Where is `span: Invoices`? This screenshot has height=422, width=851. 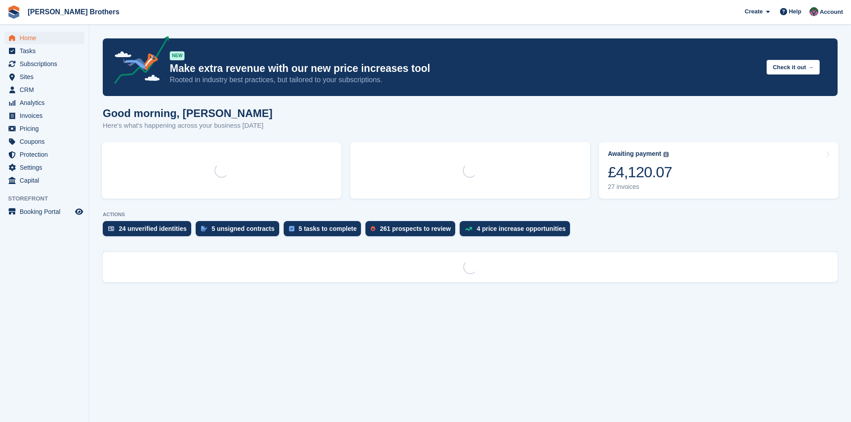
span: Invoices is located at coordinates (46, 116).